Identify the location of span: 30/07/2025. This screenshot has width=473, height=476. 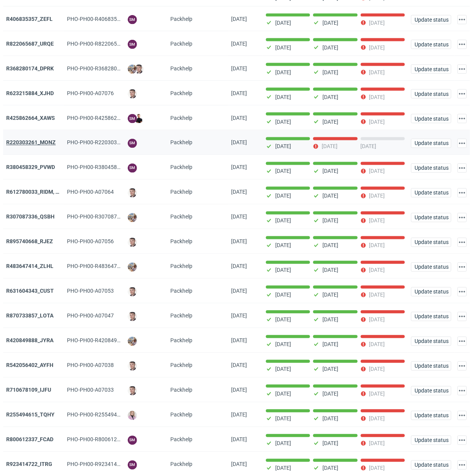
(239, 316).